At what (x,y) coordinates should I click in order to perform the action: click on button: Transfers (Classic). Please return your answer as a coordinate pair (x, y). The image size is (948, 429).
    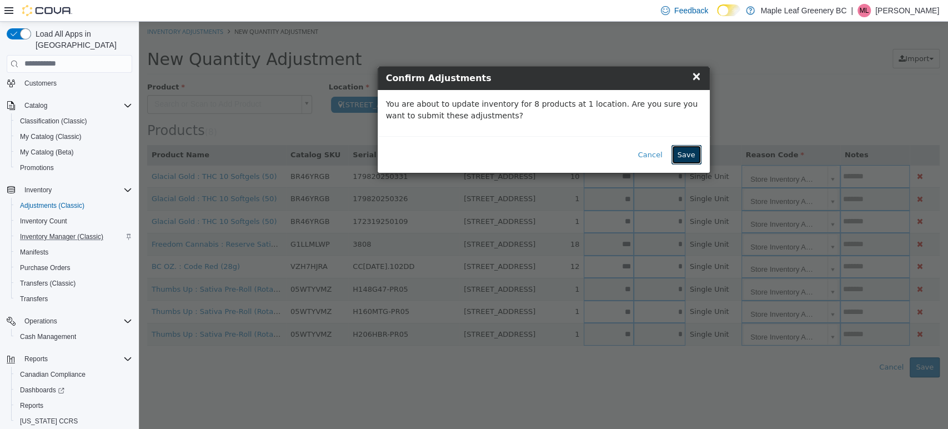
    Looking at the image, I should click on (74, 283).